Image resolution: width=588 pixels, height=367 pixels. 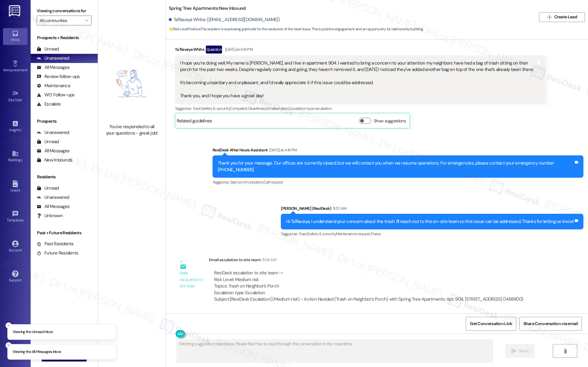 I want to click on span: Complaint ,, so click(x=239, y=109).